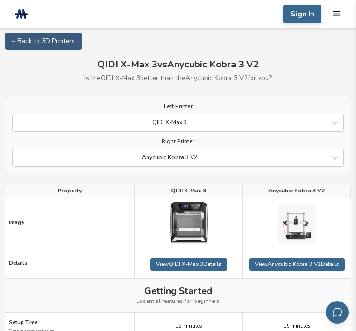 This screenshot has width=356, height=331. What do you see at coordinates (178, 291) in the screenshot?
I see `span: Getting Started` at bounding box center [178, 291].